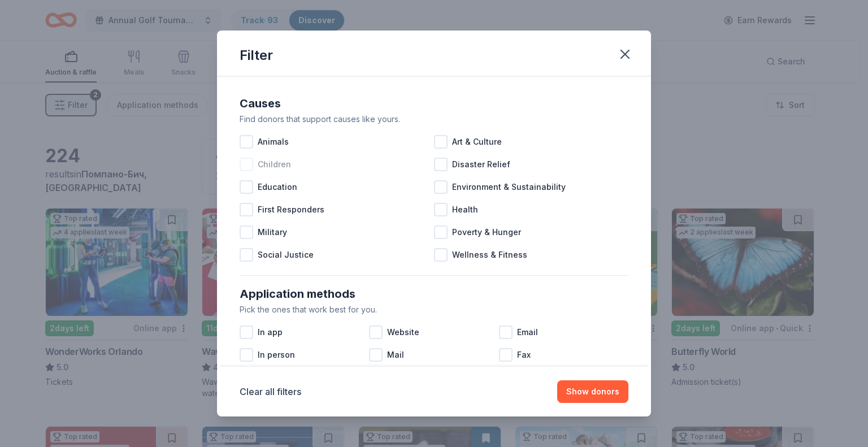  I want to click on button: Clear all filters, so click(270, 391).